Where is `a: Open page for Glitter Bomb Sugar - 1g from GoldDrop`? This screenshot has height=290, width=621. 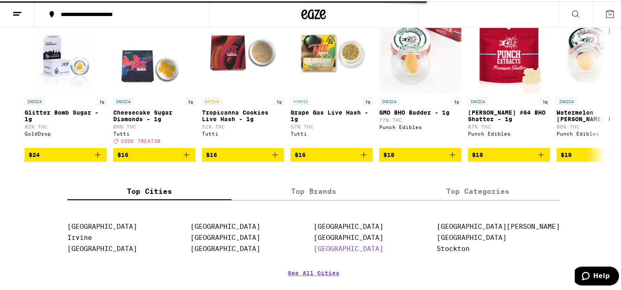
a: Open page for Glitter Bomb Sugar - 1g from GoldDrop is located at coordinates (66, 78).